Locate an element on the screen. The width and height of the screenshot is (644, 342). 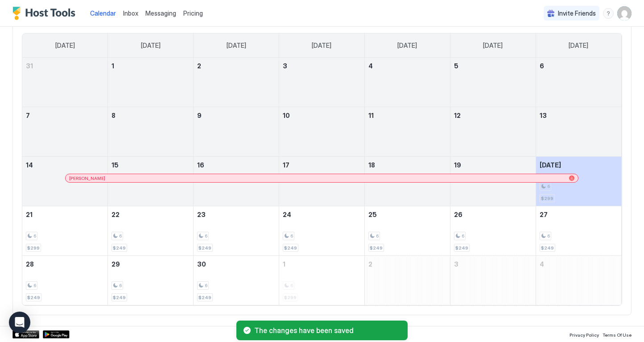
span: Invite Friends is located at coordinates (576, 14).